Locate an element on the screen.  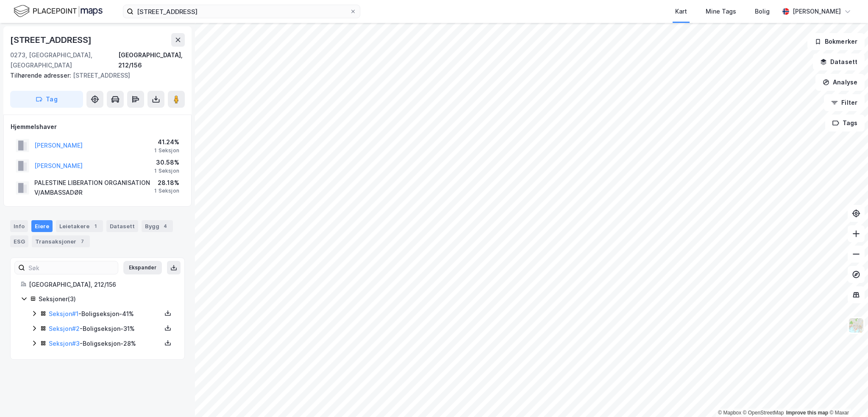
div: Bolig is located at coordinates (762, 12).